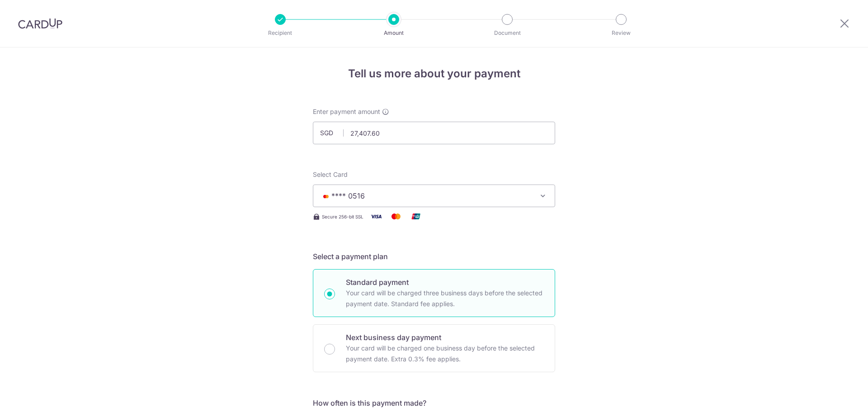 This screenshot has width=868, height=412. Describe the element at coordinates (507, 33) in the screenshot. I see `p: Document` at that location.